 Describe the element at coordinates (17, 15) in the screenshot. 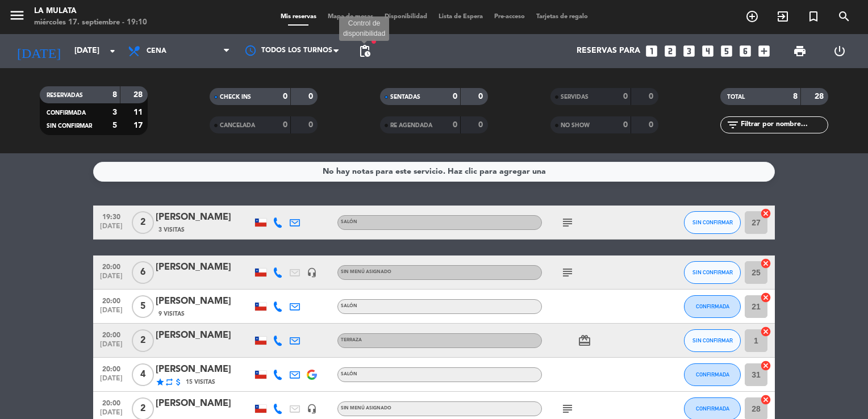

I see `i: menu` at that location.